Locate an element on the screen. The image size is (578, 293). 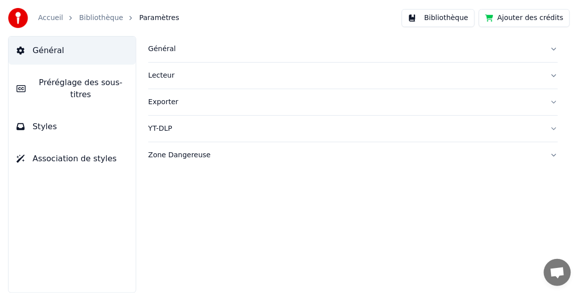
img: youka is located at coordinates (18, 18).